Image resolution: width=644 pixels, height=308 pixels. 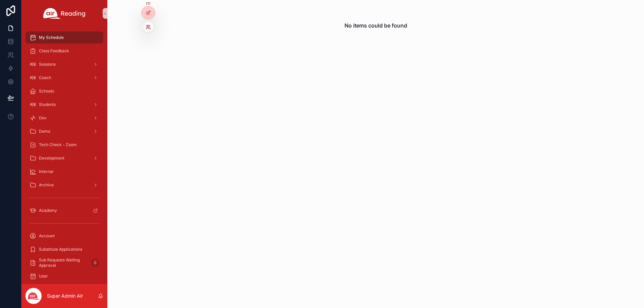 What do you see at coordinates (64, 155) in the screenshot?
I see `div: scrollable content` at bounding box center [64, 155].